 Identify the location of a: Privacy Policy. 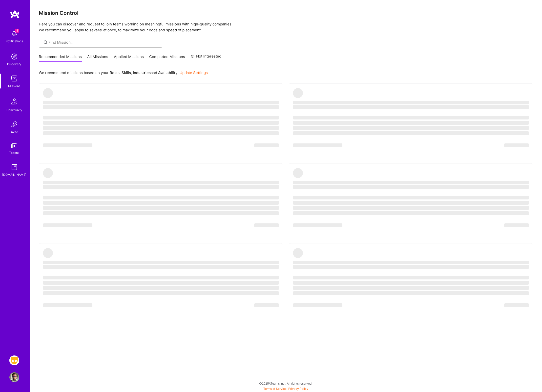
(298, 388).